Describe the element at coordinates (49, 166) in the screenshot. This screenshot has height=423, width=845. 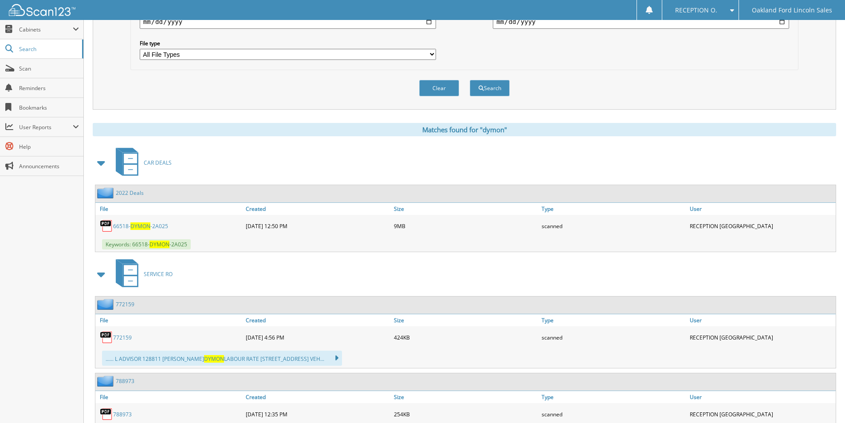
I see `span: Announcements` at that location.